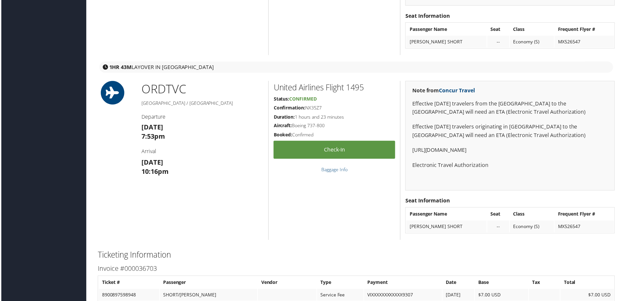  I want to click on th: Base, so click(502, 283).